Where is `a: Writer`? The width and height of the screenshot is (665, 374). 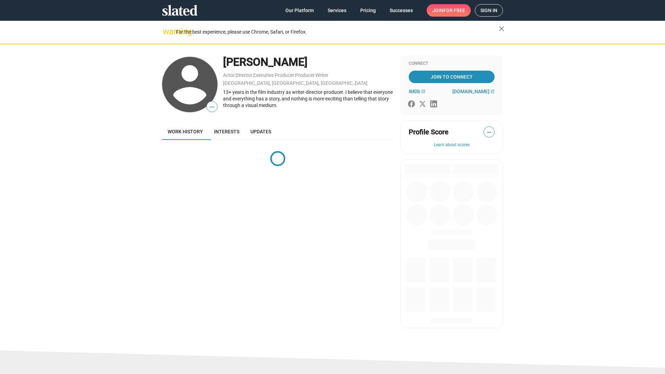
a: Writer is located at coordinates (322, 75).